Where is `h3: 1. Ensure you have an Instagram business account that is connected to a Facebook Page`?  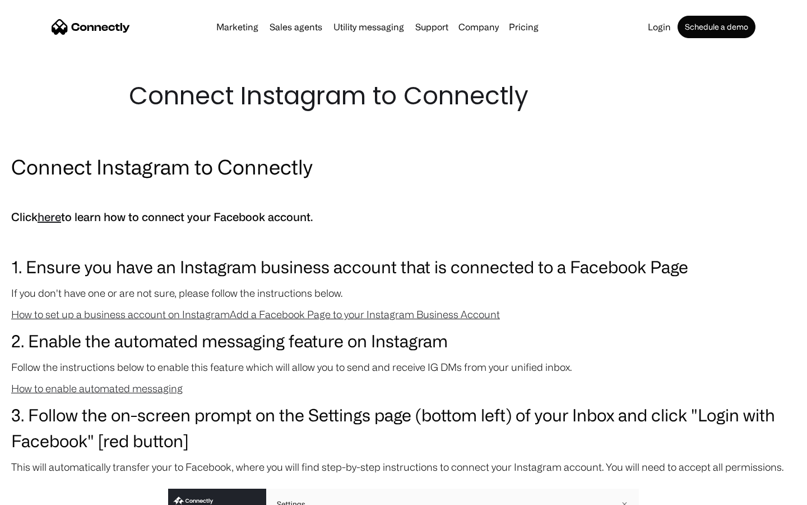 h3: 1. Ensure you have an Instagram business account that is connected to a Facebook Page is located at coordinates (404, 266).